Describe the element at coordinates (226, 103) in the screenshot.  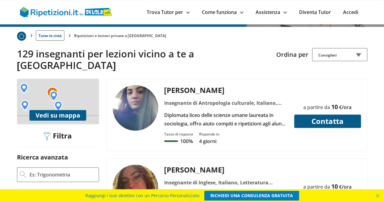
I see `div: Insegnante di Antropologia culturale, Italiano, Matematica, Scienze sociali per la globalizzazion...` at that location.